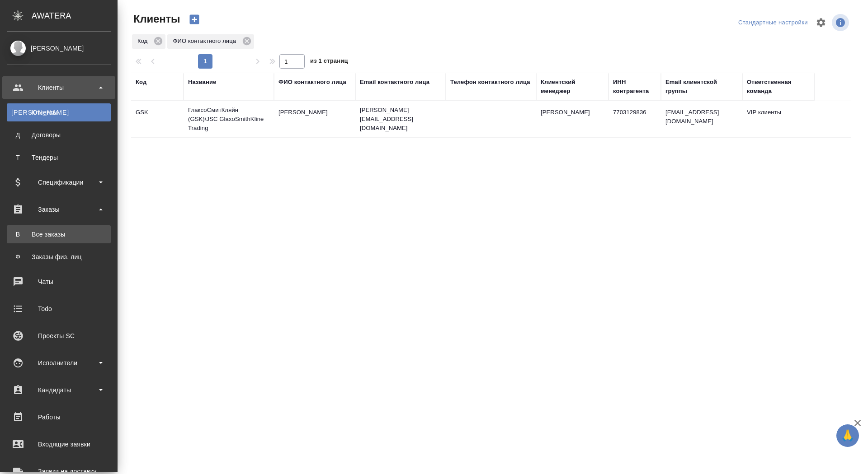  What do you see at coordinates (59, 235) in the screenshot?
I see `div: Все заказы` at bounding box center [59, 235].